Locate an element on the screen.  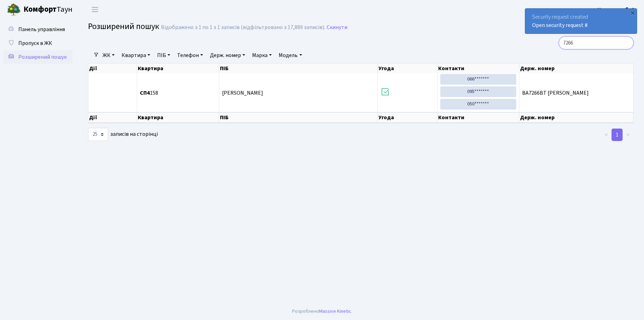
a: Консьєрж б. 4. is located at coordinates (617, 10).